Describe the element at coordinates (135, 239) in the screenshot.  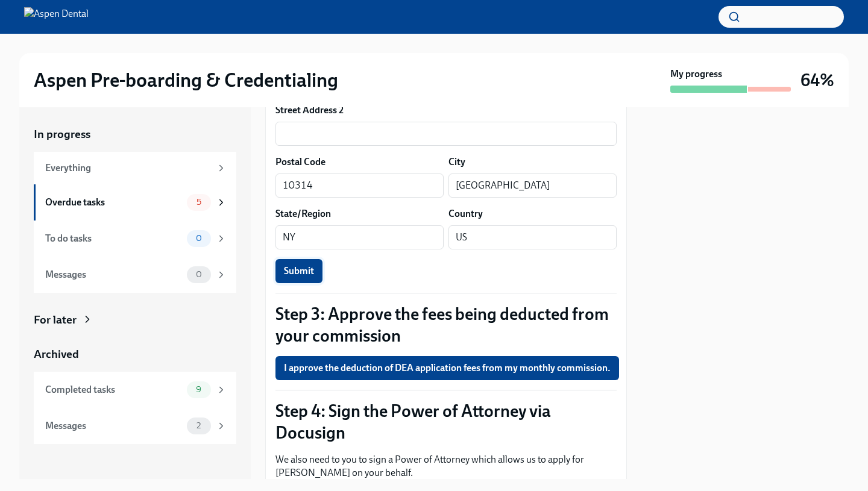
I see `a: To do tasks0` at that location.